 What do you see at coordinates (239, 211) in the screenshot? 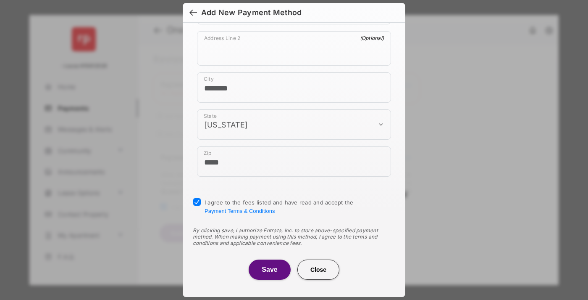
I see `button: I agree to the fees listed and have read and accept the` at bounding box center [239, 211].